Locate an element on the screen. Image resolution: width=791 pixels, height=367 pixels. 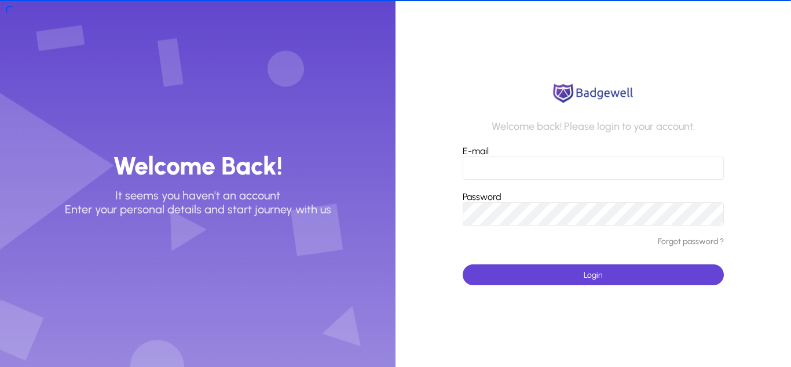
label: Password is located at coordinates (482, 196).